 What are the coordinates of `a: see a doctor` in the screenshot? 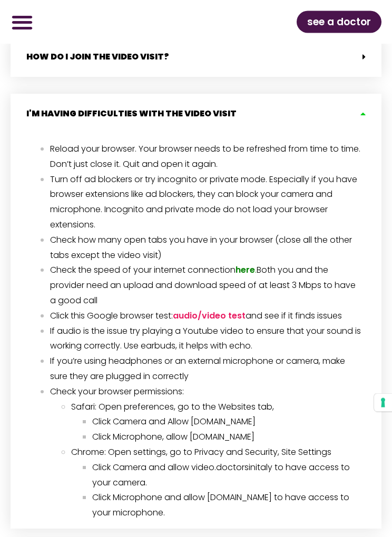 It's located at (339, 22).